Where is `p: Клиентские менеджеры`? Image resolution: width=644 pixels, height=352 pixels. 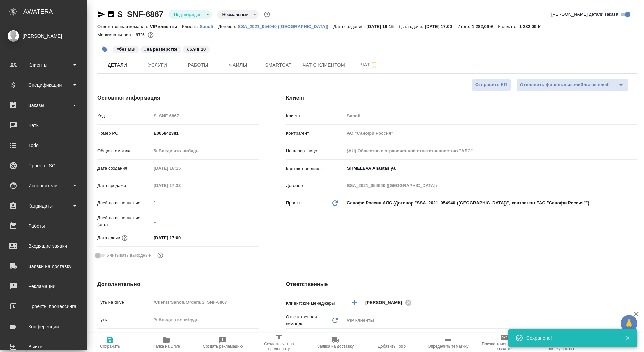 p: Клиентские менеджеры is located at coordinates (315, 303).